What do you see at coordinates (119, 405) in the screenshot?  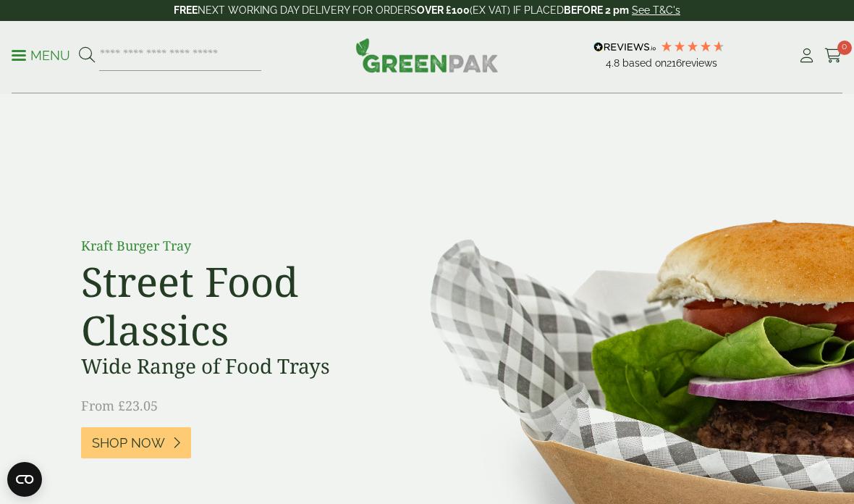 I see `span: From £23.05` at bounding box center [119, 405].